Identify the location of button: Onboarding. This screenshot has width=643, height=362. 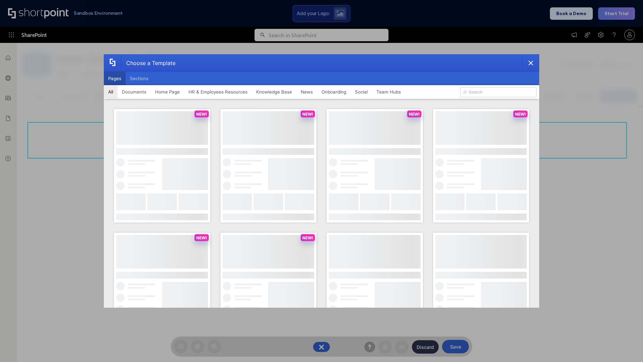
(334, 92).